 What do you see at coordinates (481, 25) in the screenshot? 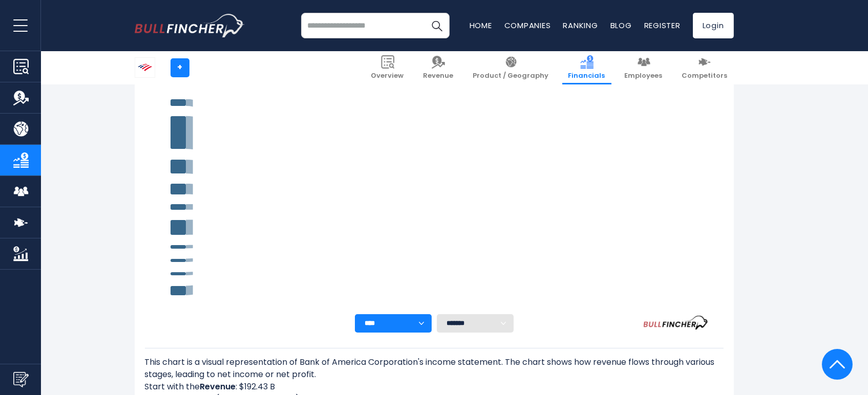
I see `a: Home` at bounding box center [481, 25].